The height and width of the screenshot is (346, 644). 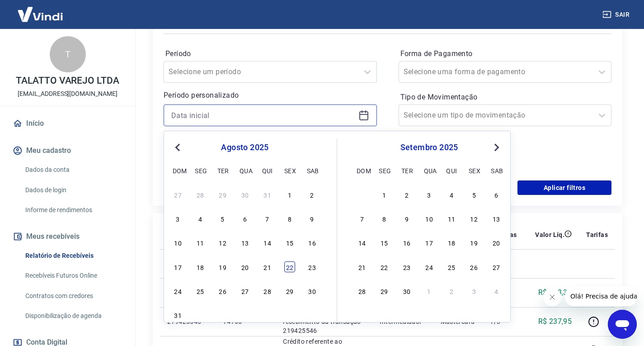 What do you see at coordinates (41, 10) in the screenshot?
I see `span: Olá! Precisa de ajuda?` at bounding box center [41, 10].